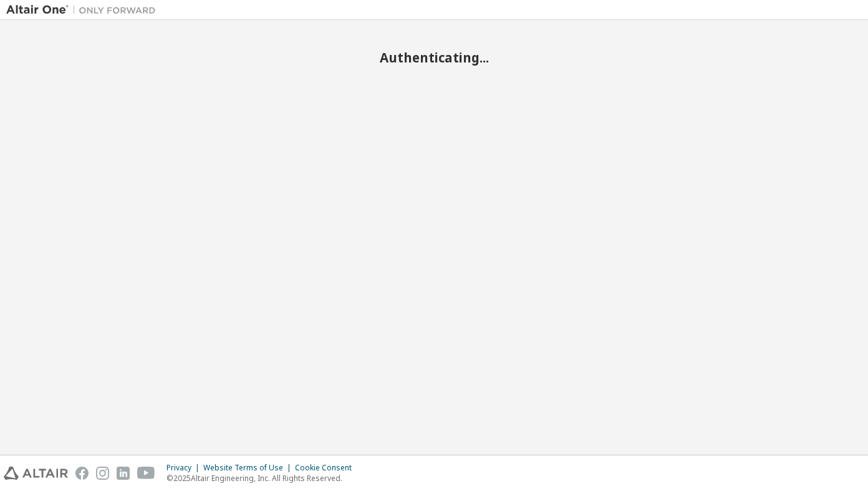  What do you see at coordinates (123, 473) in the screenshot?
I see `img: linkedin.svg` at bounding box center [123, 473].